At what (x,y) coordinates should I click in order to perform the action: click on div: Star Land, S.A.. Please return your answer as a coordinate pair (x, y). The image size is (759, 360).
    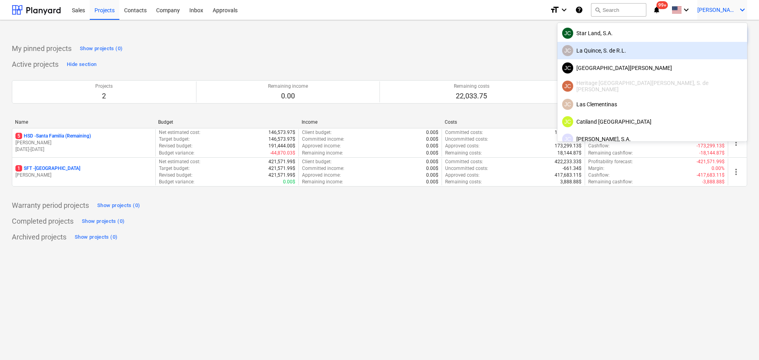
    Looking at the image, I should click on (652, 33).